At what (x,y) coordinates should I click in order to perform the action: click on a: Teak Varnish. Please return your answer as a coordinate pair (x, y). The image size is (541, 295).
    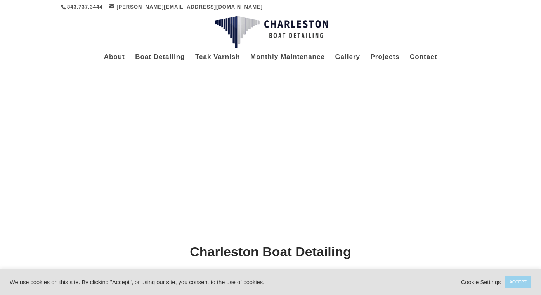
    Looking at the image, I should click on (218, 61).